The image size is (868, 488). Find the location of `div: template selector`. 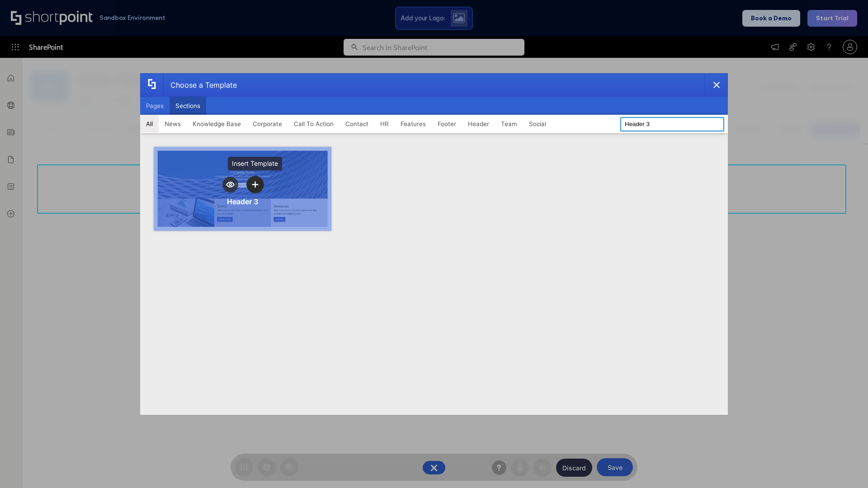

div: template selector is located at coordinates (434, 244).